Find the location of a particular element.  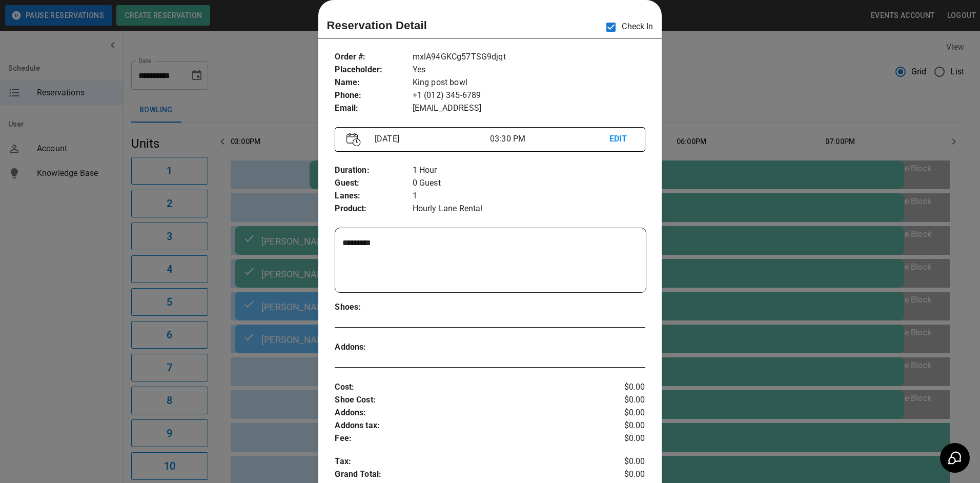

p: 1 Hour is located at coordinates (529, 170).